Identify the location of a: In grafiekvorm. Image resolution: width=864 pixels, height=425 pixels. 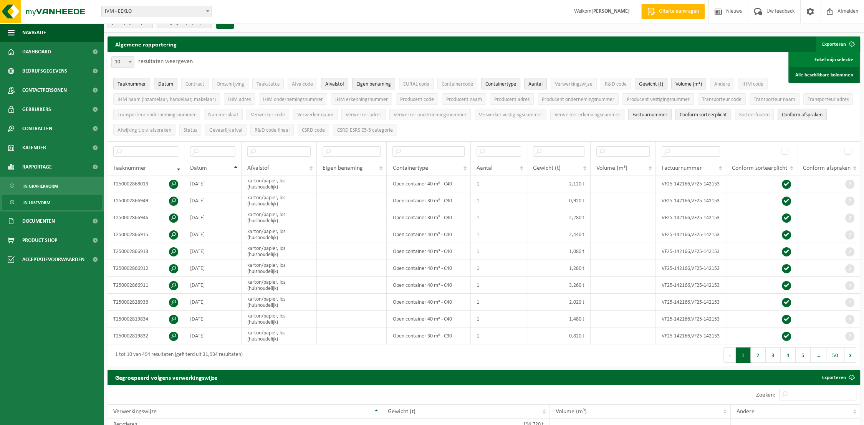
(52, 186).